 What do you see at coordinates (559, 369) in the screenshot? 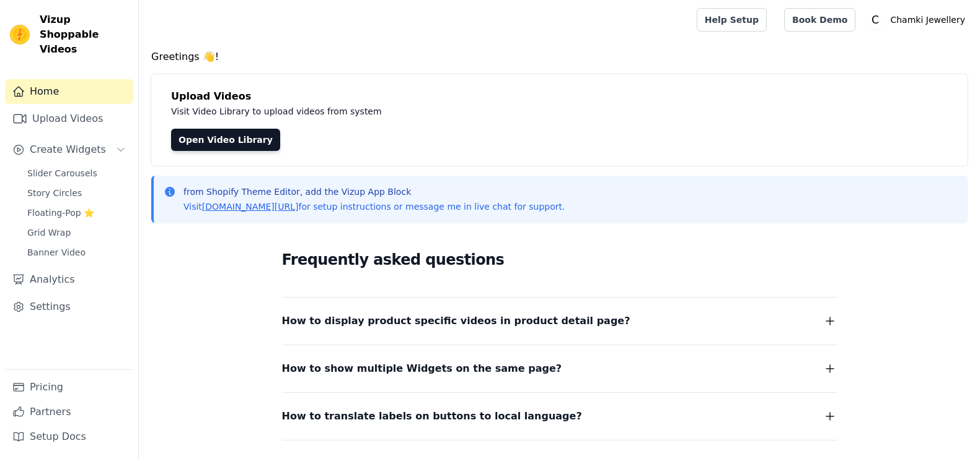
I see `button: How to show multiple Widgets on the same page?` at bounding box center [559, 369].